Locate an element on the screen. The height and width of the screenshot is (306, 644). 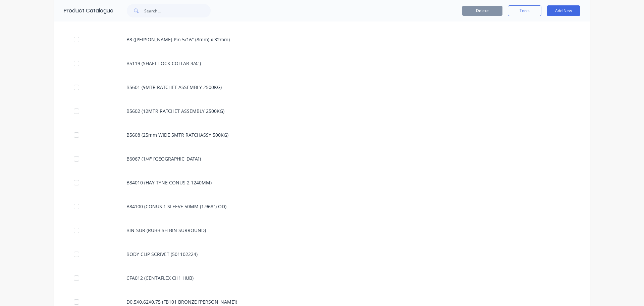
div: B5608 (25mm WIDE 5MTR RATCHASSY 500KG) is located at coordinates (322, 135).